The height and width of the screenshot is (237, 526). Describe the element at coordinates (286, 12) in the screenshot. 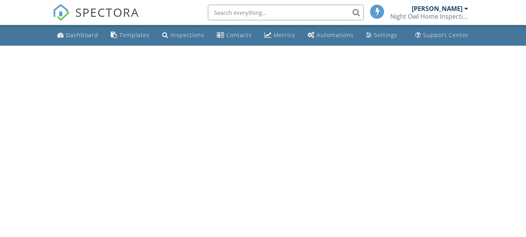

I see `input: Search everything...` at that location.